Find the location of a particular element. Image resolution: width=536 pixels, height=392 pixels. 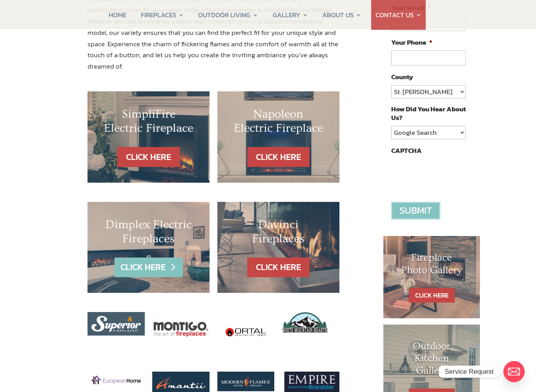

a: Email is located at coordinates (513, 372).